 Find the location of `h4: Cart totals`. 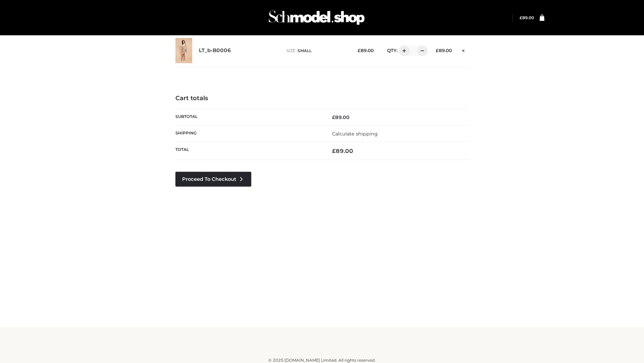

h4: Cart totals is located at coordinates (322, 98).